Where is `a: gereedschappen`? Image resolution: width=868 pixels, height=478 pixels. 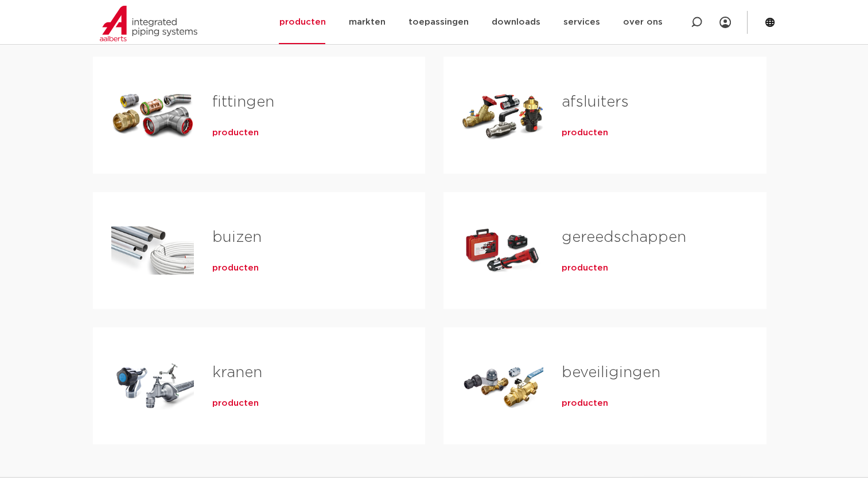
a: gereedschappen is located at coordinates (624, 238).